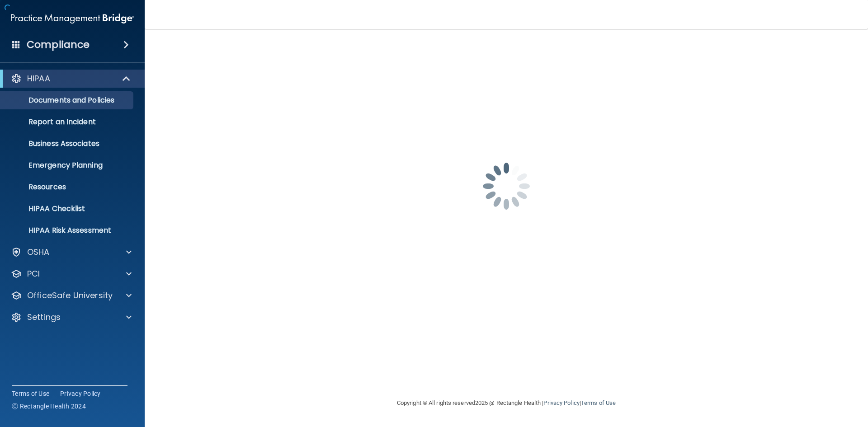  Describe the element at coordinates (67, 122) in the screenshot. I see `p: Report an Incident` at that location.